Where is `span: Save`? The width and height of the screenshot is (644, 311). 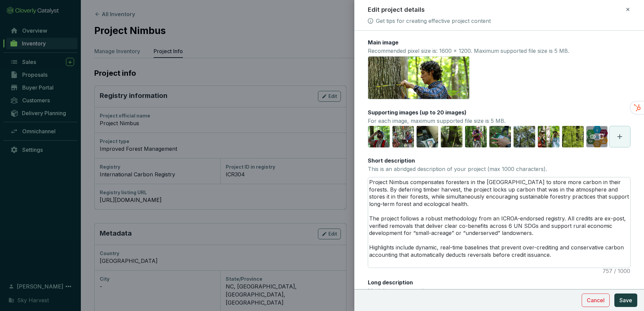
span: Save is located at coordinates (626, 300).